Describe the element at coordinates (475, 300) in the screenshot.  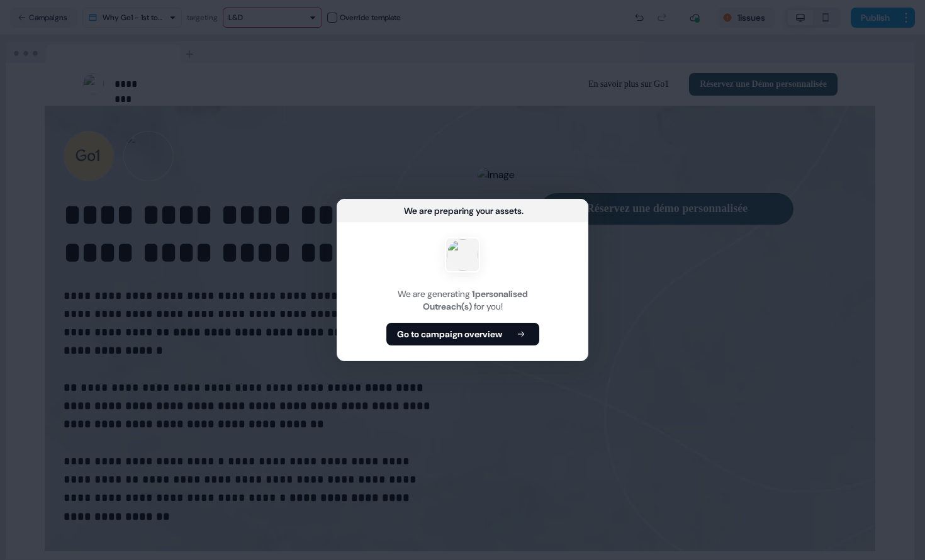
I see `b: 1 personalised Outreach(s)` at that location.